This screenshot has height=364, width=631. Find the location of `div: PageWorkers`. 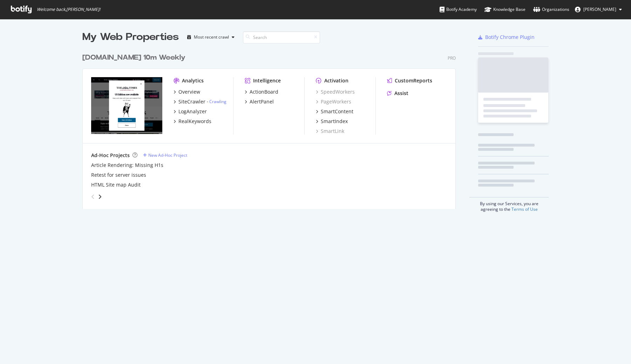

div: PageWorkers is located at coordinates (334, 102).